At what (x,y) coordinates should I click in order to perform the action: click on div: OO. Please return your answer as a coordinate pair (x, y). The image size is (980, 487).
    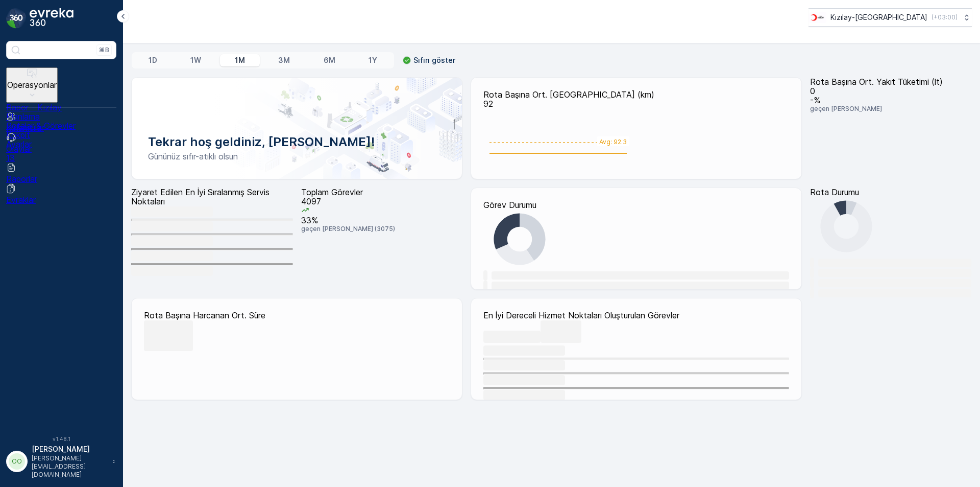
    Looking at the image, I should click on (17, 461).